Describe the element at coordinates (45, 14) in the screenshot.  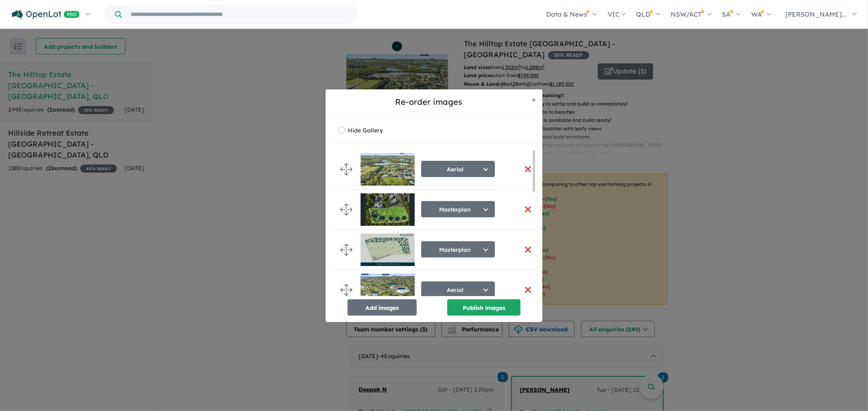
I see `img: Openlot PRO Logo White` at that location.